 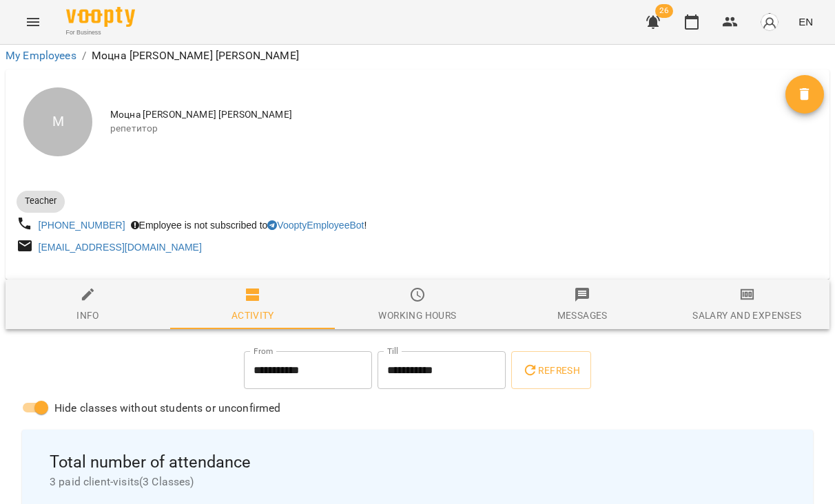 What do you see at coordinates (101, 33) in the screenshot?
I see `span: For Business` at bounding box center [101, 33].